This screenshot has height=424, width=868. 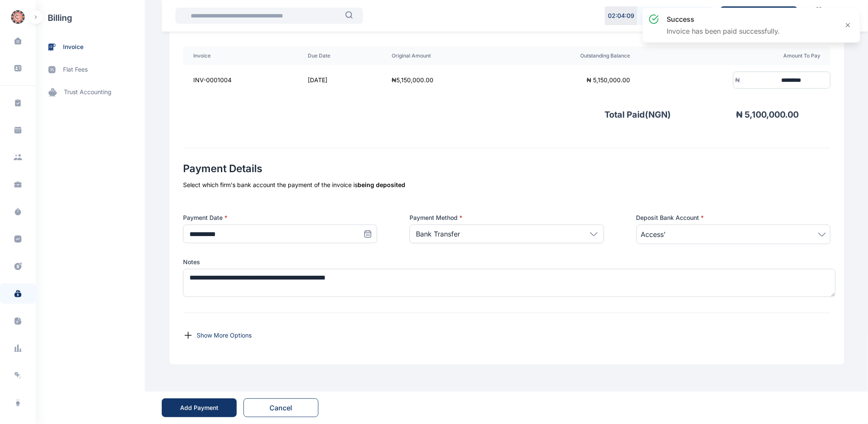 What do you see at coordinates (507, 168) in the screenshot?
I see `h2: Payment Details` at bounding box center [507, 168].